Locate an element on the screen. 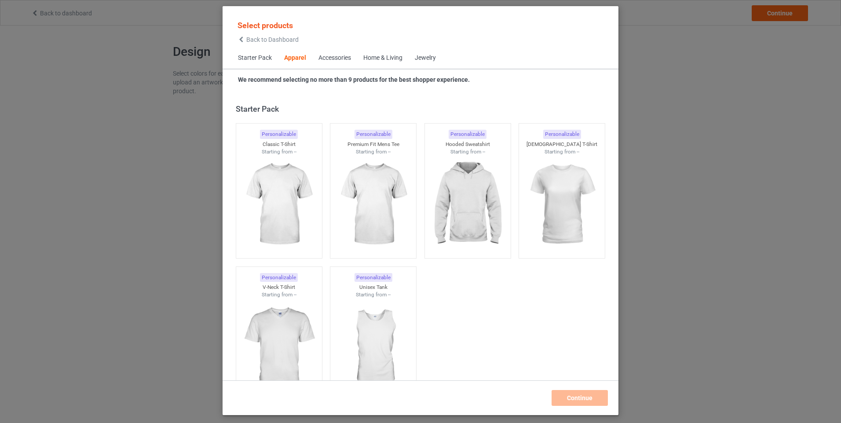  div: Premium Fit Mens Tee is located at coordinates (373, 144).